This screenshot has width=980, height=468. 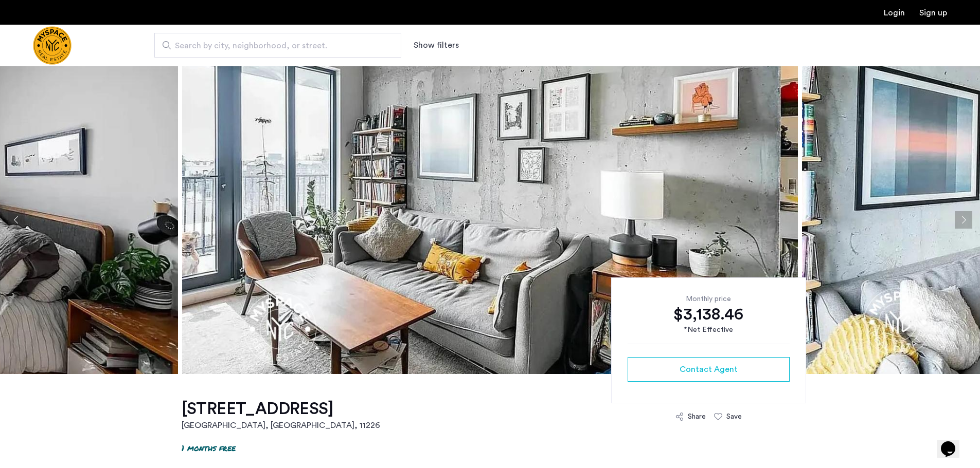 What do you see at coordinates (436, 45) in the screenshot?
I see `button: Show or hide filters` at bounding box center [436, 45].